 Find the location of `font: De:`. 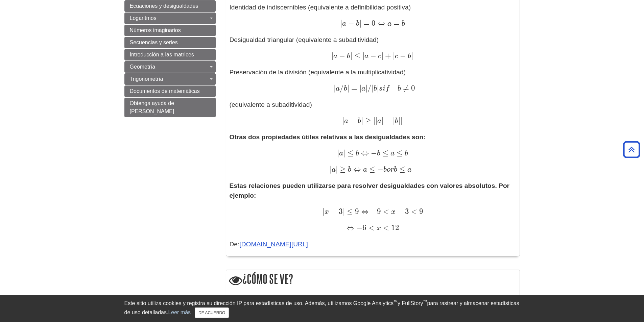

font: De: is located at coordinates (235, 244).